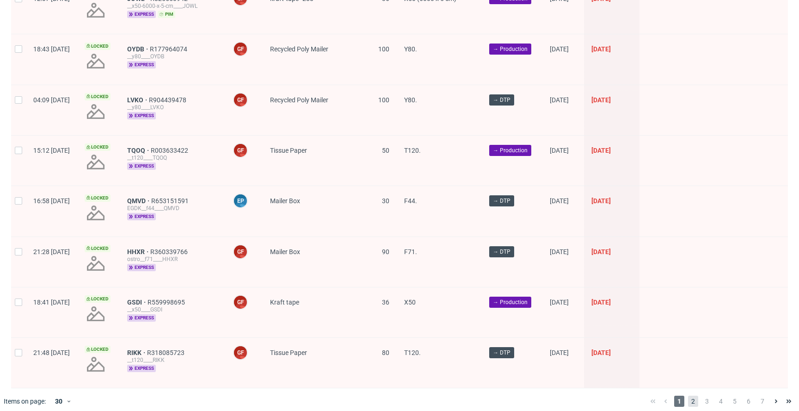 The width and height of the screenshot is (799, 411). What do you see at coordinates (173, 310) in the screenshot?
I see `div: __x50____GSDI` at bounding box center [173, 310].